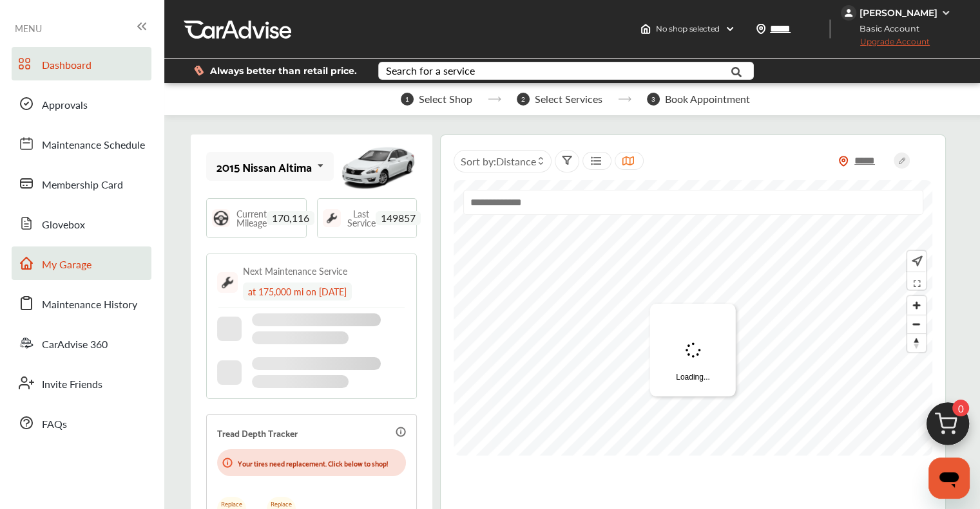 This screenshot has width=980, height=509. Describe the element at coordinates (829, 29) in the screenshot. I see `img: header-divider.bc55588e.svg` at that location.